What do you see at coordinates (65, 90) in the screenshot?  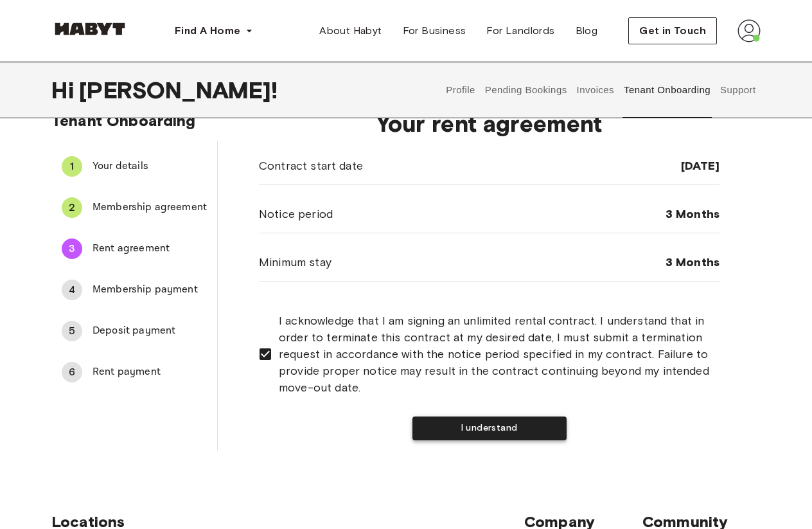 I see `span: Hi` at bounding box center [65, 90].